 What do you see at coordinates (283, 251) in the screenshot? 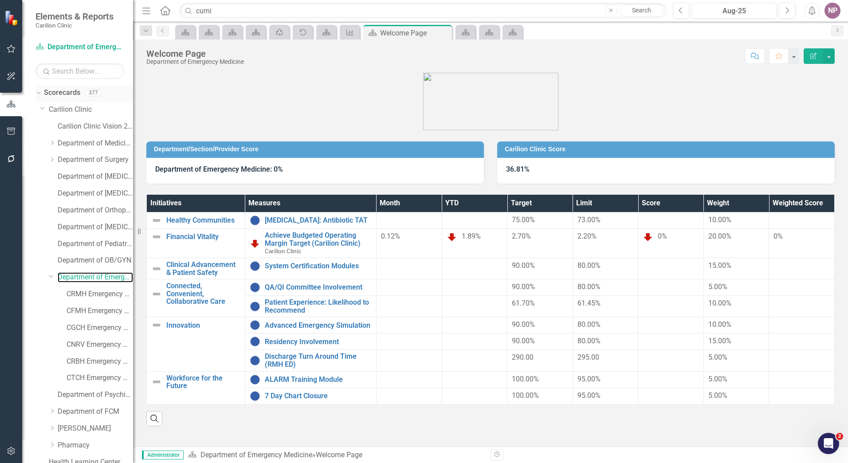
I see `span: Carilion Clinic` at bounding box center [283, 251].